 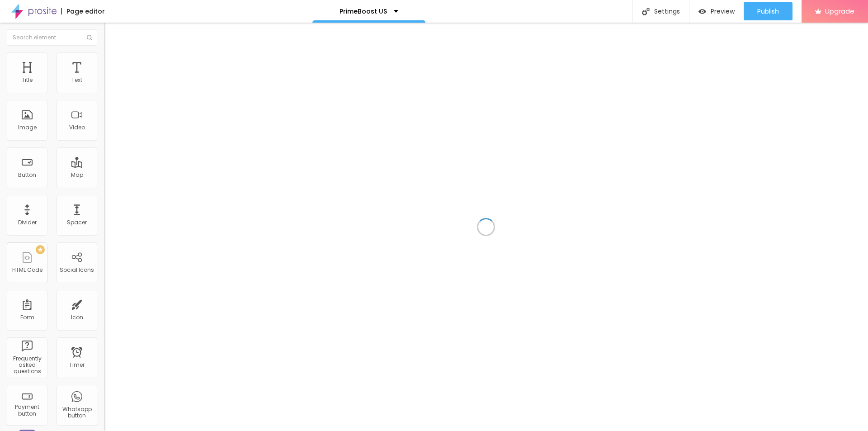 What do you see at coordinates (52, 37) in the screenshot?
I see `input: Search element` at bounding box center [52, 37].